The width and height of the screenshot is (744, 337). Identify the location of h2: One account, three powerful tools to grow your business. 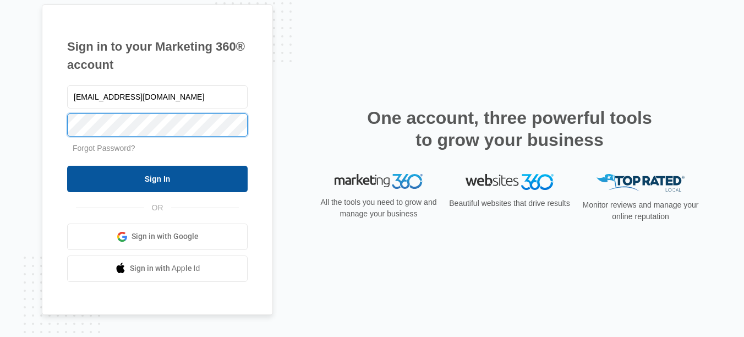
(510, 129).